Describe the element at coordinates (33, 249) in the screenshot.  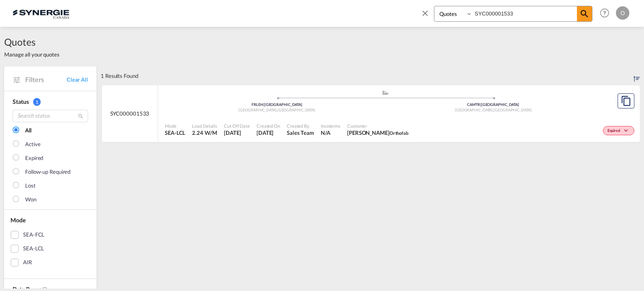
I see `div: SEA-LCL` at that location.